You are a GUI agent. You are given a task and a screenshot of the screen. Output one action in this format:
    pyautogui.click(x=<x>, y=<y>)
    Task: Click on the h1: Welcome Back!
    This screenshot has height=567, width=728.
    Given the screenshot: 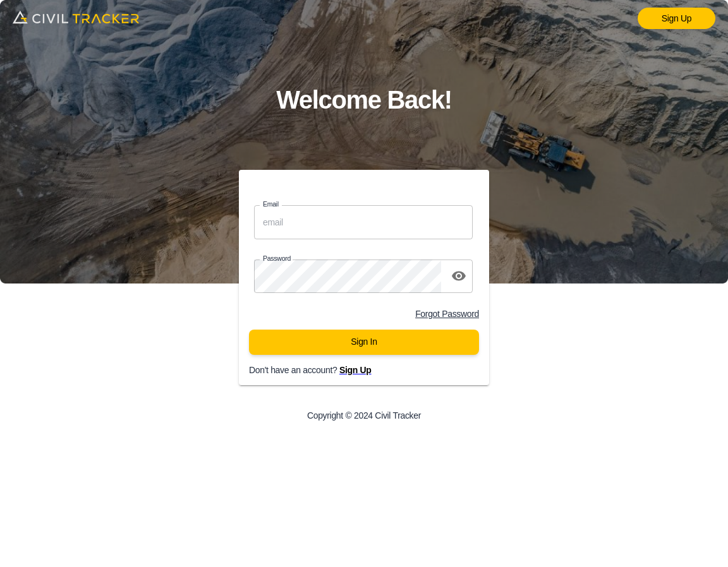 What is the action you would take?
    pyautogui.click(x=364, y=100)
    